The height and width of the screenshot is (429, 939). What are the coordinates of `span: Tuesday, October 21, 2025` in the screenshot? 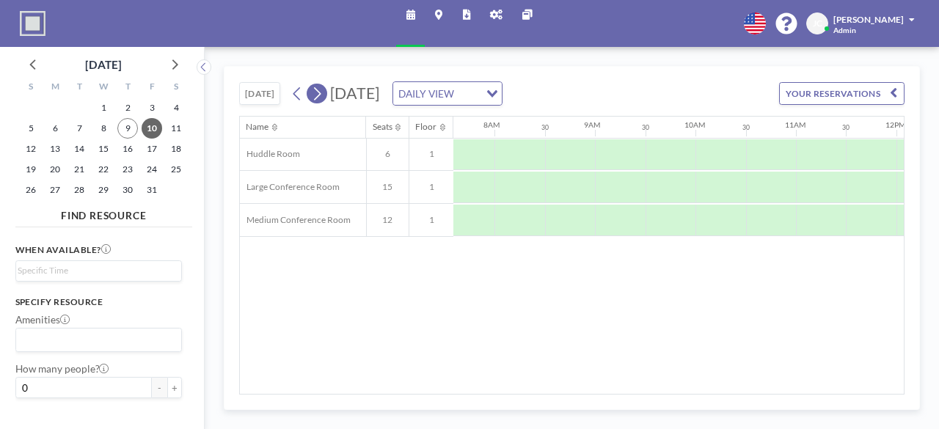 It's located at (79, 169).